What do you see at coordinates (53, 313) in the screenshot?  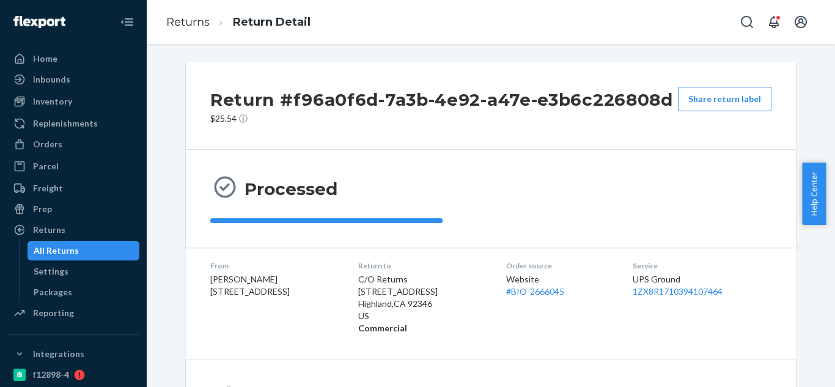 I see `div: Reporting` at bounding box center [53, 313].